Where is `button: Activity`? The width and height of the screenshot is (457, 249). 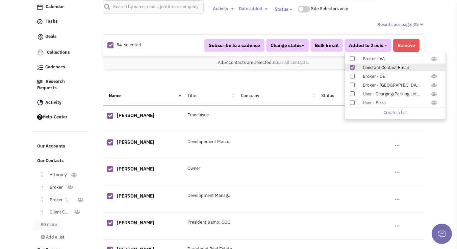 button: Activity is located at coordinates (223, 9).